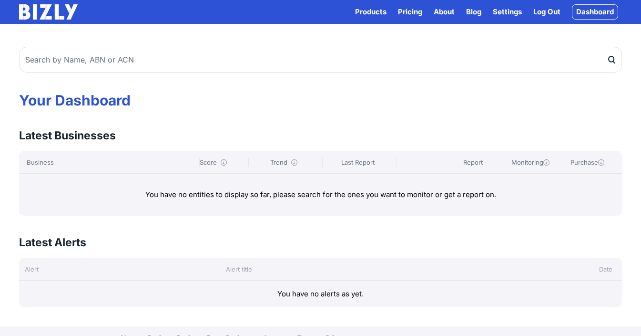 The image size is (641, 336). Describe the element at coordinates (595, 12) in the screenshot. I see `a: Dashboard` at that location.